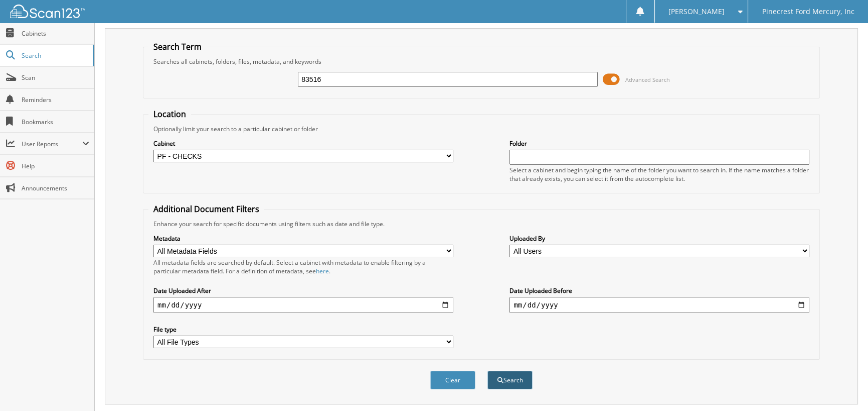 Image resolution: width=868 pixels, height=411 pixels. What do you see at coordinates (482, 128) in the screenshot?
I see `div: Optionally limit your search to a particular cabinet or folder` at bounding box center [482, 128].